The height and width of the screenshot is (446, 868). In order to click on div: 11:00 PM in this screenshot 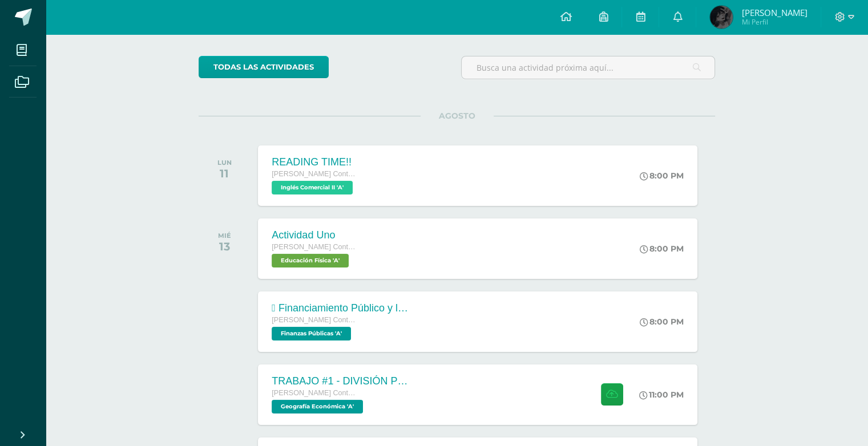, I will do `click(662, 395)`.